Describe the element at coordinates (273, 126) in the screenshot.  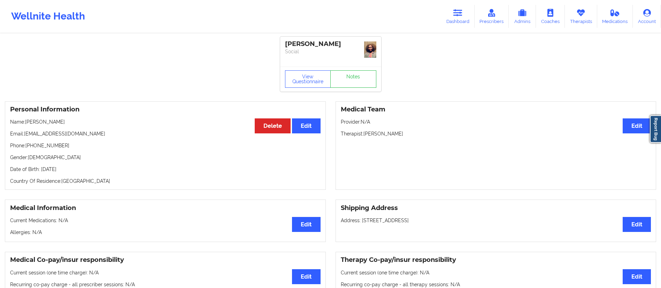
I see `button: Delete` at that location.